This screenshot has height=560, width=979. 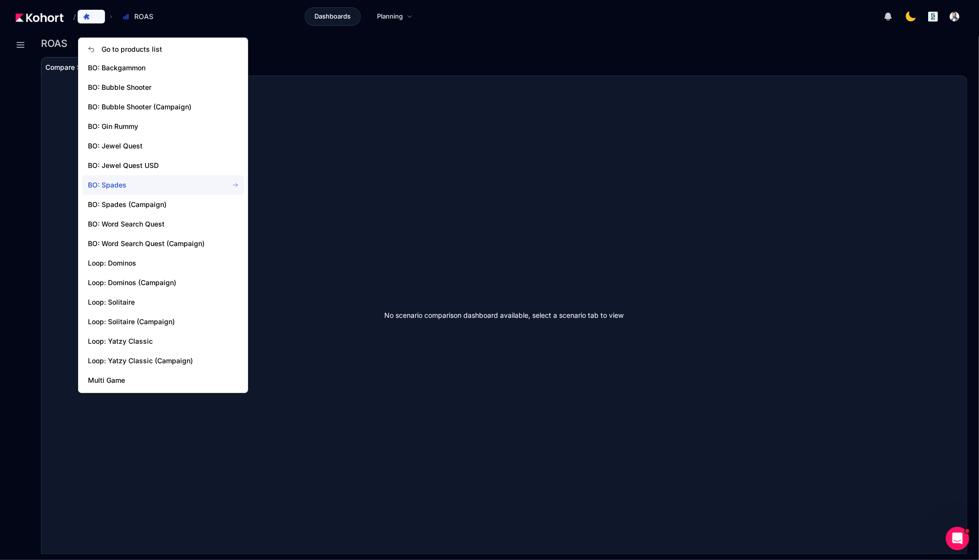 What do you see at coordinates (504, 315) in the screenshot?
I see `div: No scenario comparison dashboard available, select a scenario tab to view` at bounding box center [504, 315].